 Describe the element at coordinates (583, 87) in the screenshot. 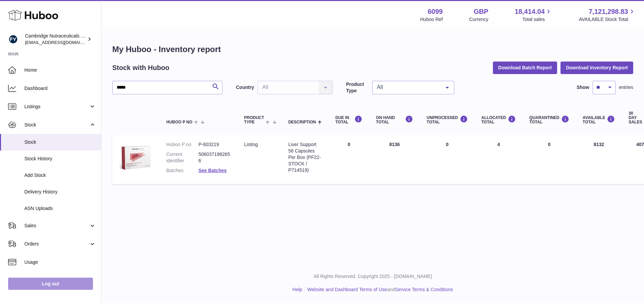

I see `label: Show` at that location.